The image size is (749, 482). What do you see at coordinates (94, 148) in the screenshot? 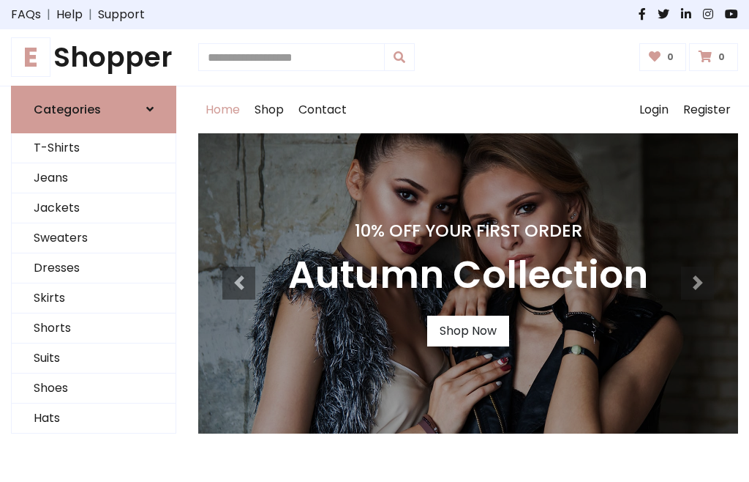
I see `a: T-Shirts` at bounding box center [94, 148].